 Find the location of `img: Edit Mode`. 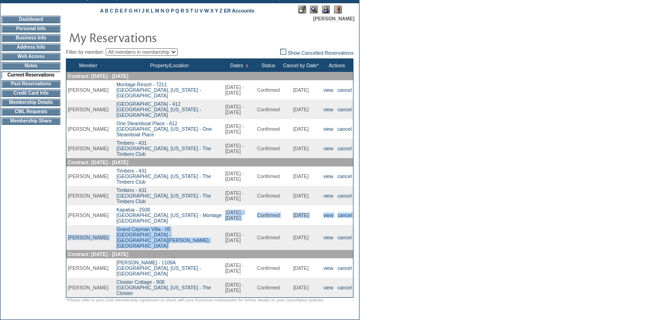

img: Edit Mode is located at coordinates (302, 9).